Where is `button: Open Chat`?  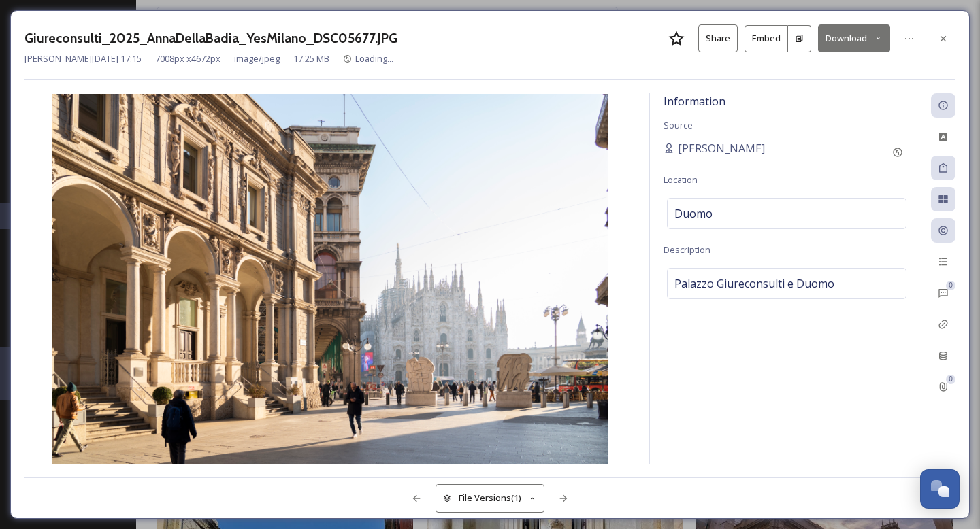
button: Open Chat is located at coordinates (940, 489).